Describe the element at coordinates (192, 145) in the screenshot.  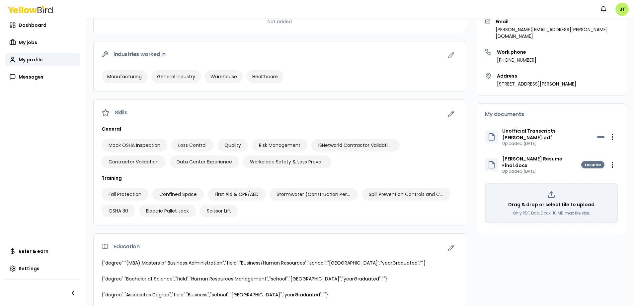
I see `span: Loss Control` at that location.